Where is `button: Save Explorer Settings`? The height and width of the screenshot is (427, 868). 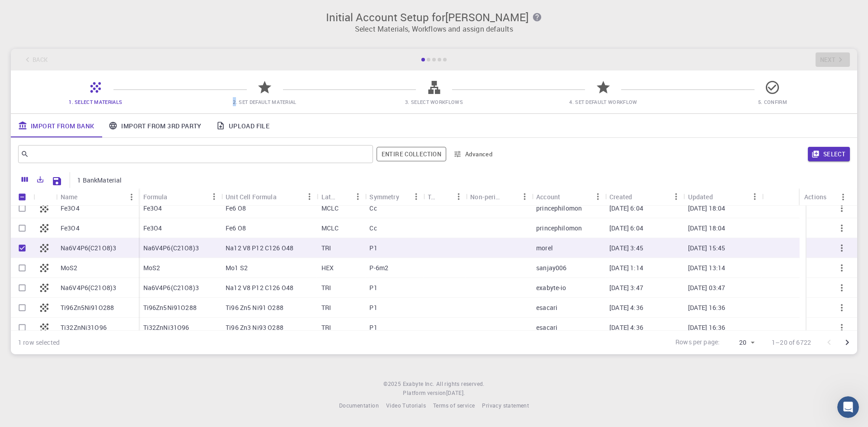
button: Save Explorer Settings is located at coordinates (57, 181).